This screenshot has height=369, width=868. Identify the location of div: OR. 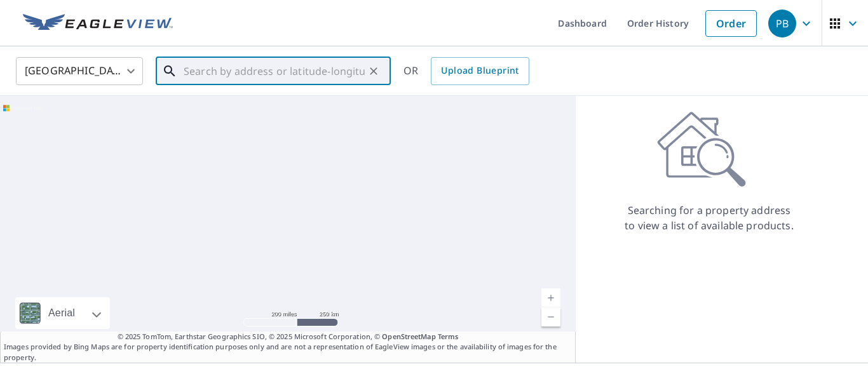
(466, 71).